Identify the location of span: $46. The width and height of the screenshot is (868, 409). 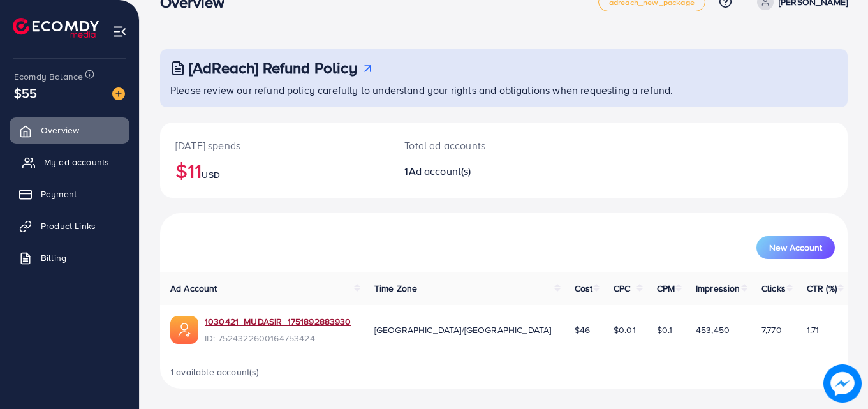
(583, 330).